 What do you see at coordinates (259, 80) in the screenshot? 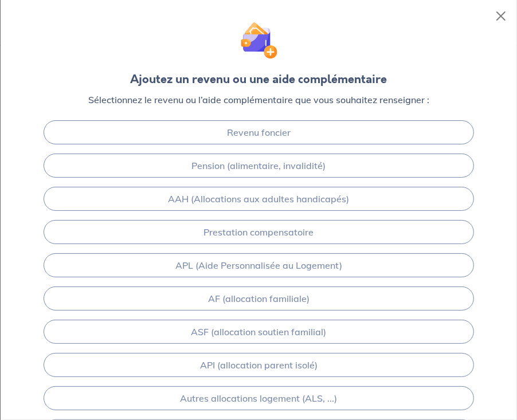
I see `div: Ajoutez un revenu ou une aide complémentaire` at bounding box center [259, 80].